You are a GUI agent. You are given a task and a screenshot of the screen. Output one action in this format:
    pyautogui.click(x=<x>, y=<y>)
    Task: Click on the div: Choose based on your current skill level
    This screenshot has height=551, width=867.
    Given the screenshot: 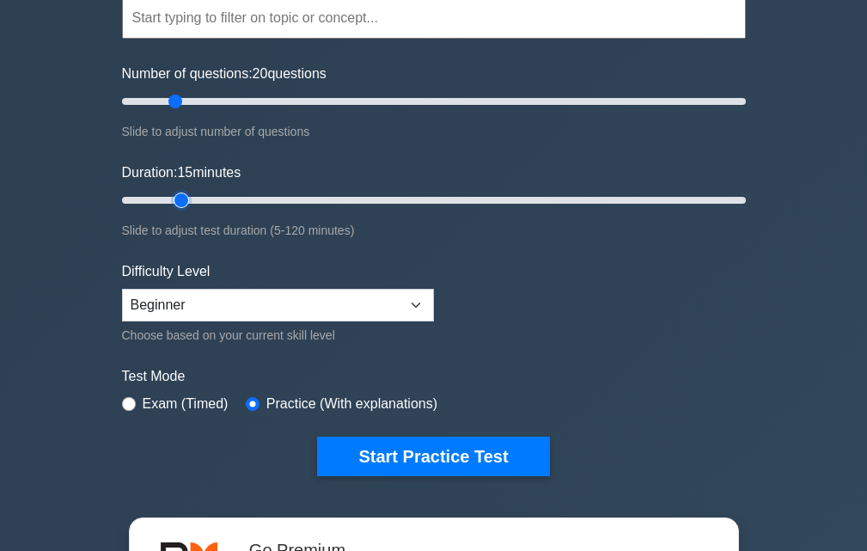 What is the action you would take?
    pyautogui.click(x=277, y=335)
    